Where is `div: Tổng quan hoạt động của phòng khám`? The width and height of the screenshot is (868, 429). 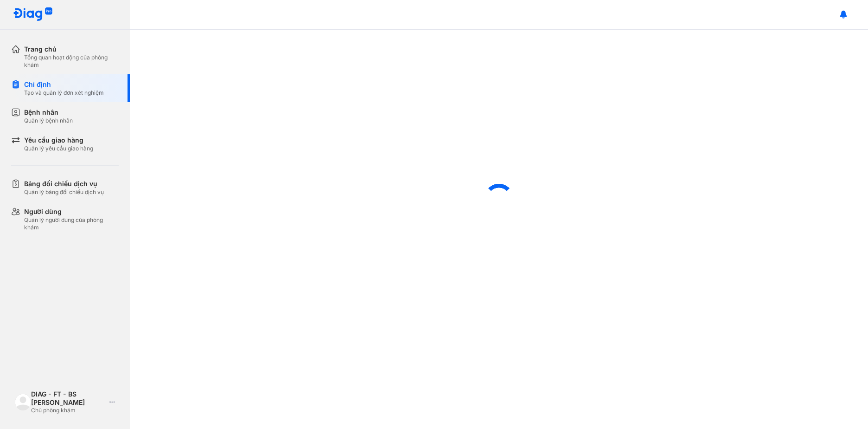
div: Tổng quan hoạt động của phòng khám is located at coordinates (71, 61).